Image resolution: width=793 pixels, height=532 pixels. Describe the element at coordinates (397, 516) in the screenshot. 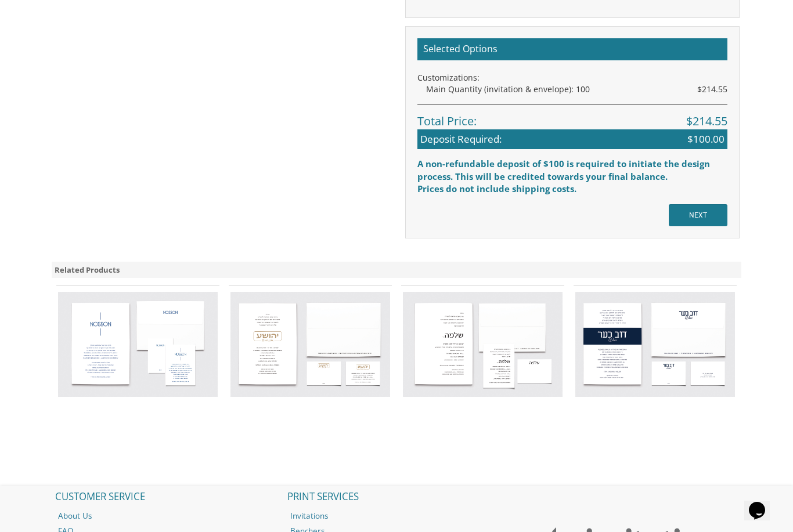

I see `a: Invitations` at that location.